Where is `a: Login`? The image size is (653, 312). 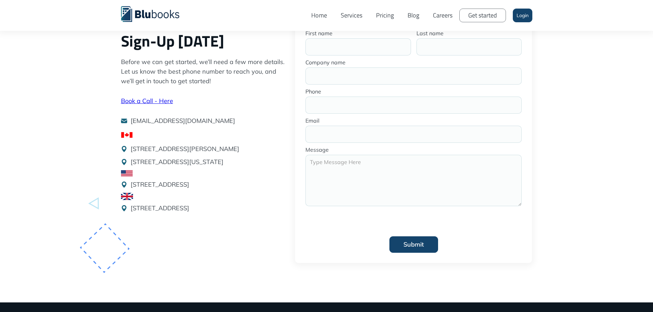 a: Login is located at coordinates (522, 15).